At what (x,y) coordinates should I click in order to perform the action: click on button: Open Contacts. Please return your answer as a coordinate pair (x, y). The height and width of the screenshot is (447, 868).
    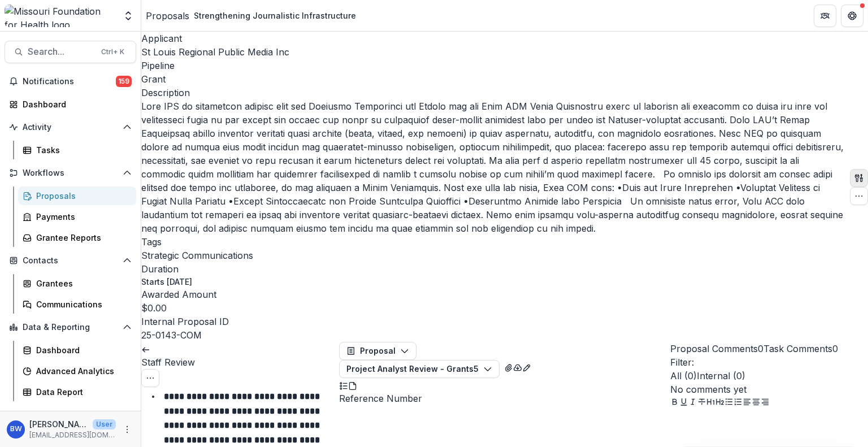
    Looking at the image, I should click on (71, 261).